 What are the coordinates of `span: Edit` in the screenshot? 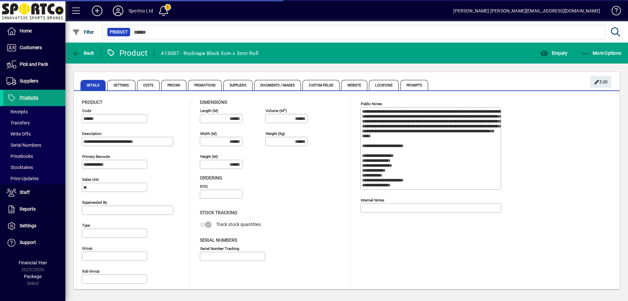 It's located at (601, 82).